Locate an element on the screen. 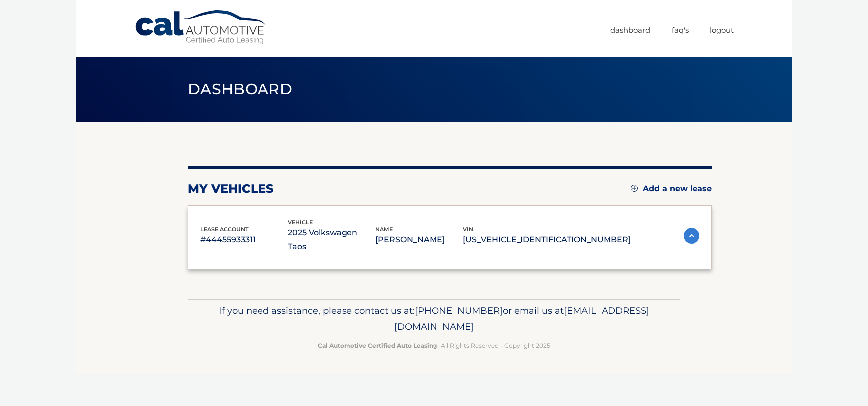  a: Add a new lease is located at coordinates (671, 188).